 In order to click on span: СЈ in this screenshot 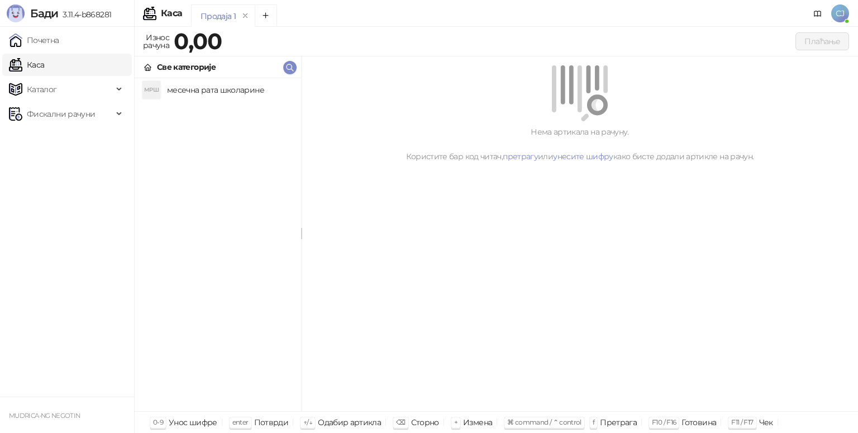, I will do `click(840, 13)`.